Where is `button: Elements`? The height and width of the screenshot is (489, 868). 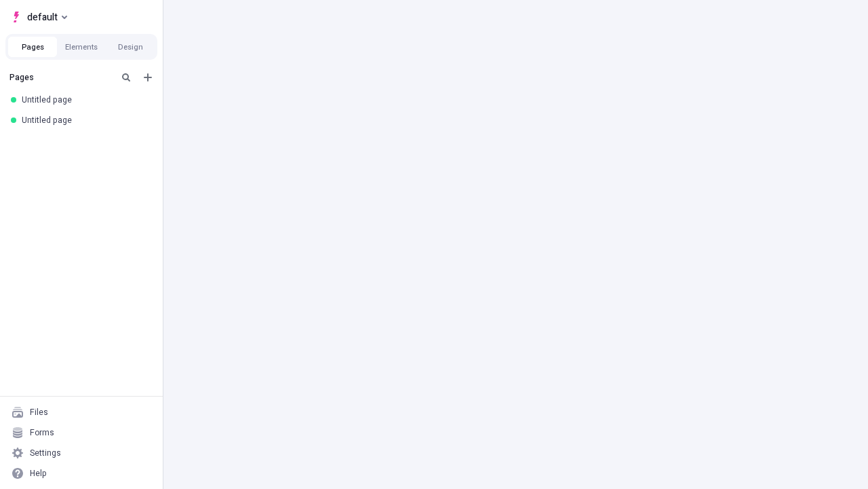 button: Elements is located at coordinates (81, 47).